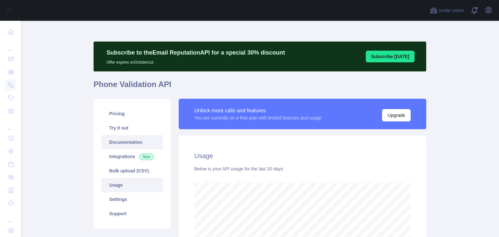 This screenshot has height=237, width=499. Describe the element at coordinates (147, 157) in the screenshot. I see `span: New` at that location.